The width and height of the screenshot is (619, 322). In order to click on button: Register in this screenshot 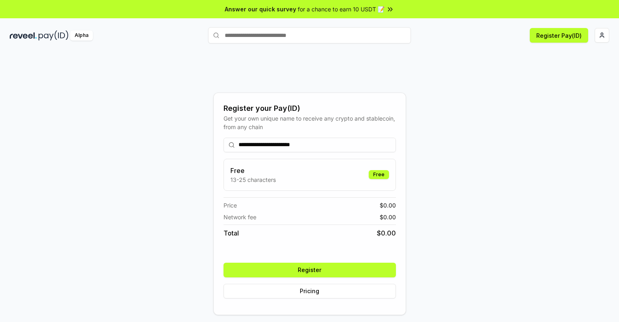, I will do `click(310, 270)`.